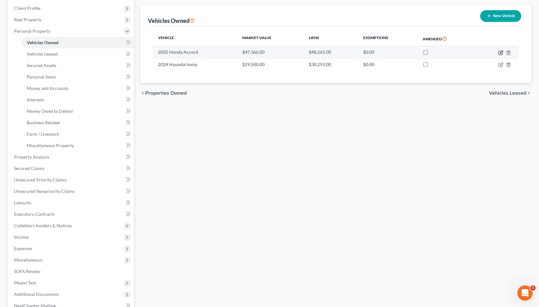 Image resolution: width=539 pixels, height=307 pixels. Describe the element at coordinates (171, 21) in the screenshot. I see `div: Vehicles Owned` at that location.